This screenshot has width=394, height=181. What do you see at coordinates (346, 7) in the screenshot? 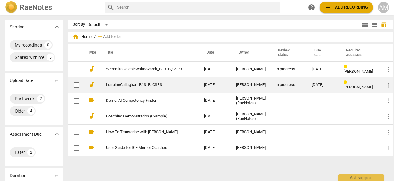
I see `button: Upload` at bounding box center [346, 7].